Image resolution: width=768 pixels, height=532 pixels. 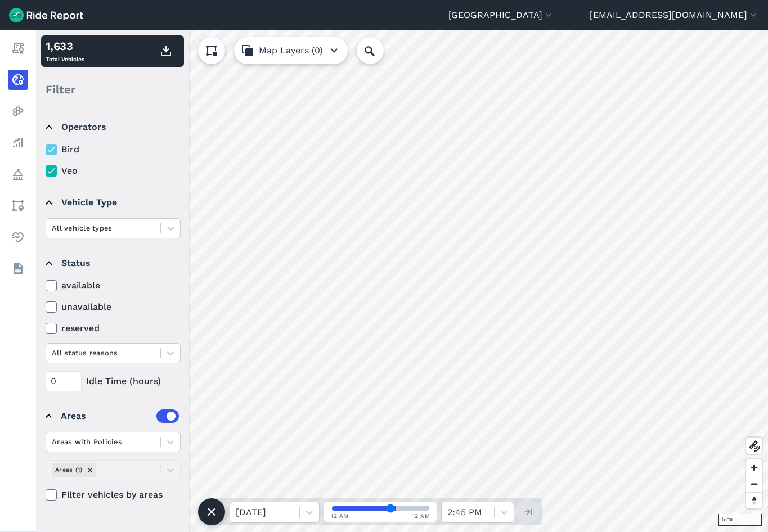 What do you see at coordinates (18, 48) in the screenshot?
I see `a: Report` at bounding box center [18, 48].